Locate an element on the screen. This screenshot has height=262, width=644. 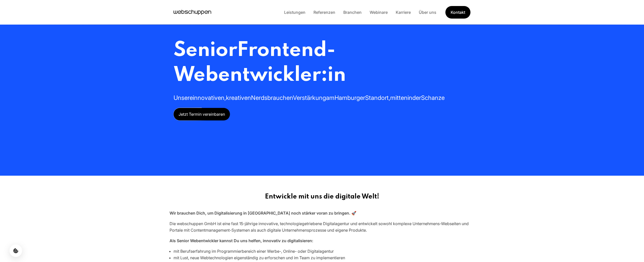
span: Schanze is located at coordinates (433, 98).